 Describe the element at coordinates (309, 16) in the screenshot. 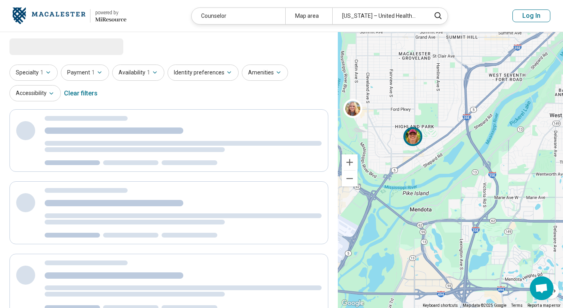

I see `div: Map area` at that location.